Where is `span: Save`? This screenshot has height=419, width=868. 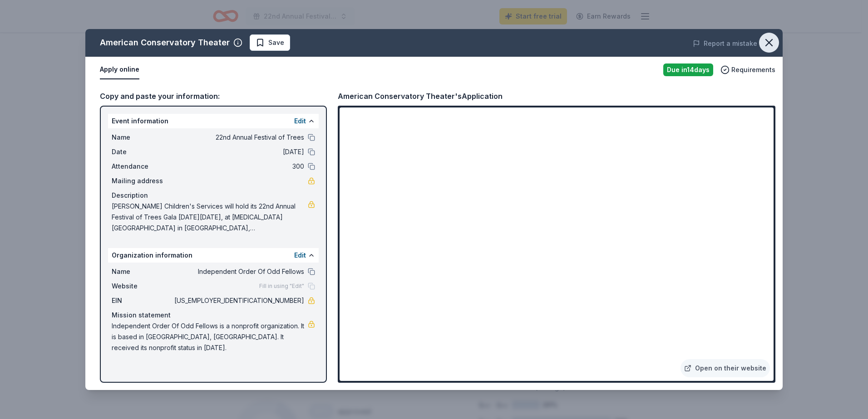
span: Save is located at coordinates (276, 42).